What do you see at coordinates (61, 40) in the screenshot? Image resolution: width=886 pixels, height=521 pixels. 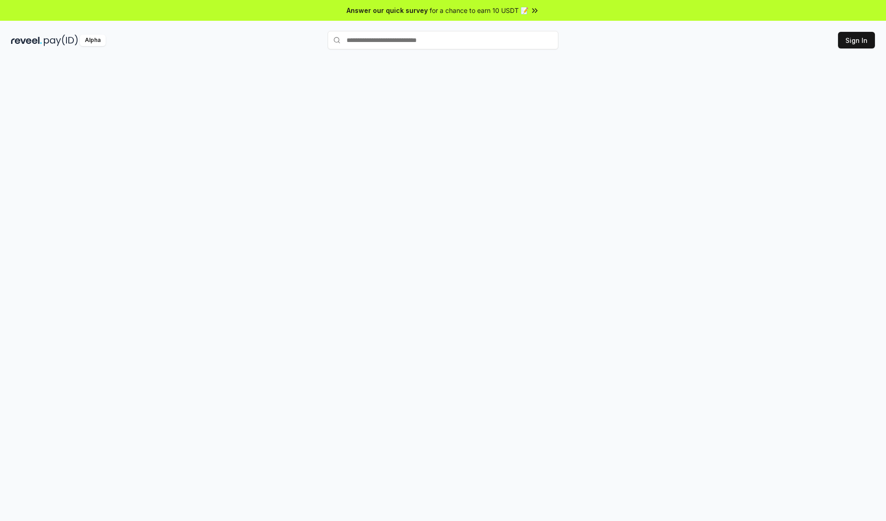 I see `img: pay_id` at bounding box center [61, 40].